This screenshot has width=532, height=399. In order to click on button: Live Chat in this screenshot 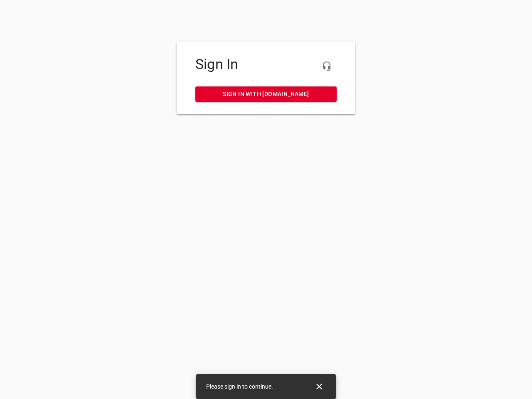, I will do `click(327, 66)`.